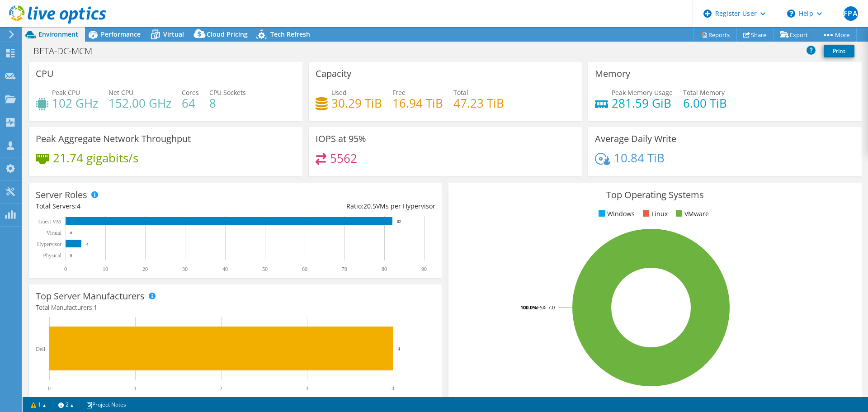 This screenshot has height=412, width=868. What do you see at coordinates (90, 296) in the screenshot?
I see `h3: Top Server Manufacturers` at bounding box center [90, 296].